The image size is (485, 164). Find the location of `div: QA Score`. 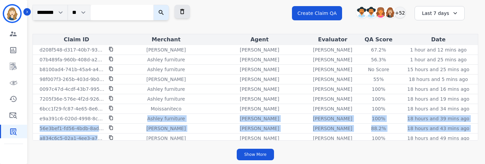

div: QA Score is located at coordinates (379, 40).